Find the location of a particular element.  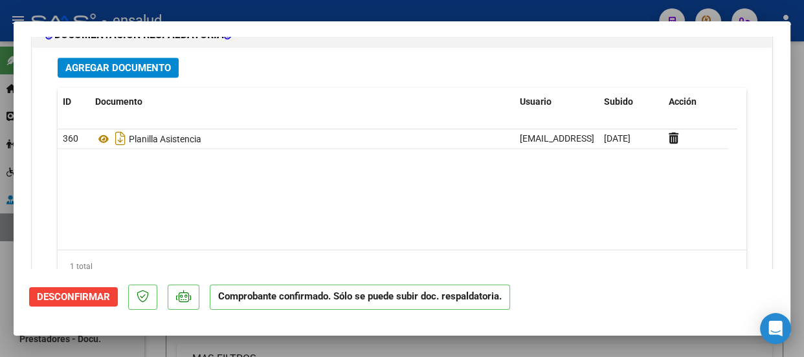

datatable-header-cell: Documento is located at coordinates (302, 102).